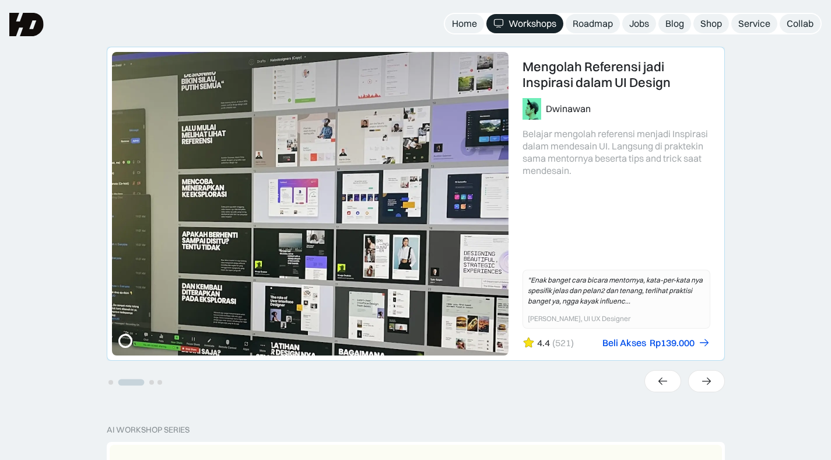  What do you see at coordinates (711, 23) in the screenshot?
I see `a: Shop` at bounding box center [711, 23].